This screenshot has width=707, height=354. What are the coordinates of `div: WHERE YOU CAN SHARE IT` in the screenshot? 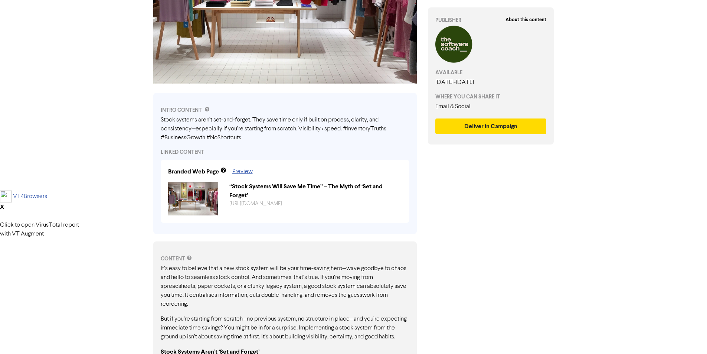 It's located at (491, 97).